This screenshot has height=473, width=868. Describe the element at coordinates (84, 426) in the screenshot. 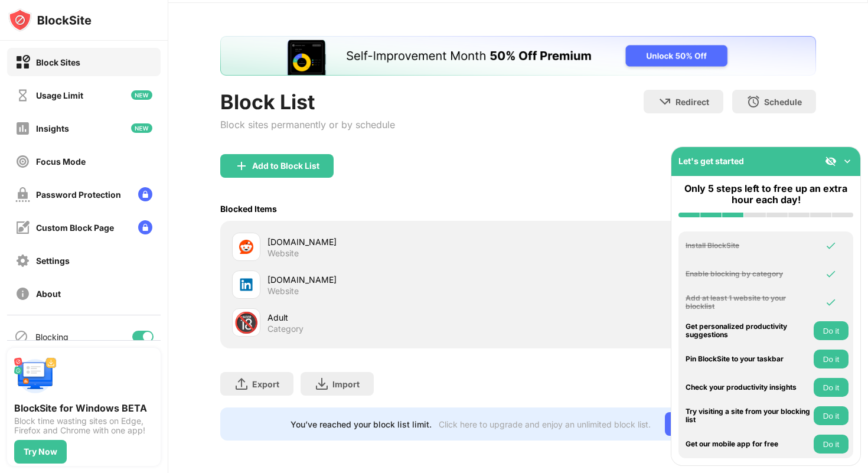

I see `div: Block time wasting sites on Edge, Firefox and Chrome with one app!` at that location.